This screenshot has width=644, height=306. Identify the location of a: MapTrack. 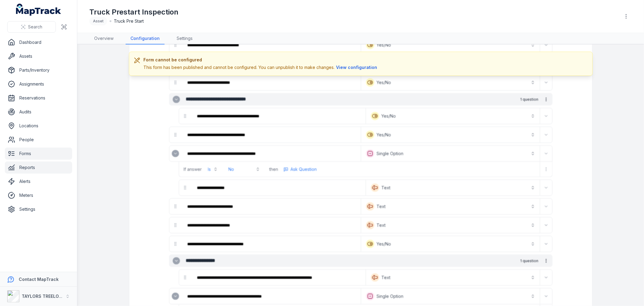
(39, 10).